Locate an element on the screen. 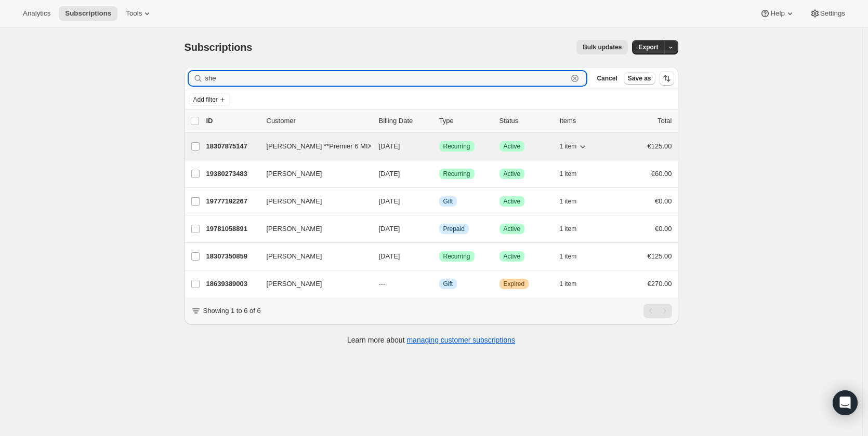  p: 18307350859 is located at coordinates (233, 257).